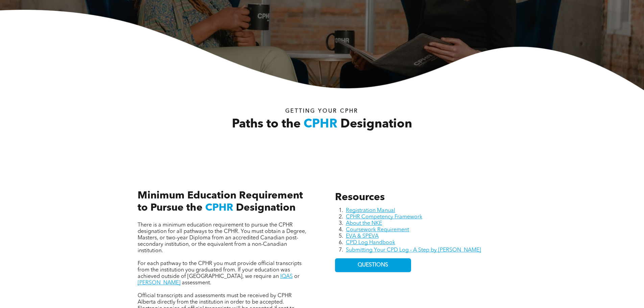 This screenshot has height=308, width=644. Describe the element at coordinates (297, 276) in the screenshot. I see `span: or` at that location.